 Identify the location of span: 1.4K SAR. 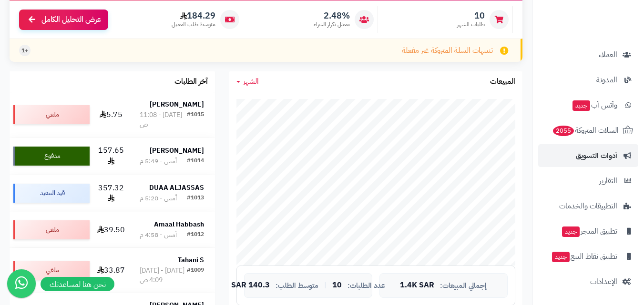
(417, 286).